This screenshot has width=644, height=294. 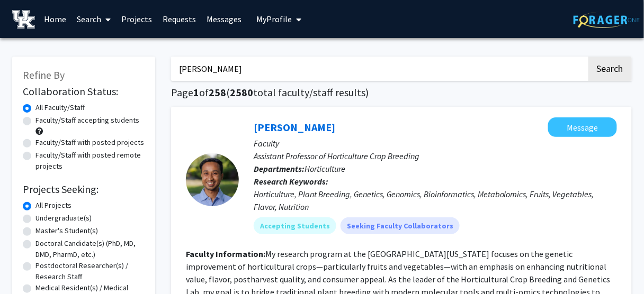 I want to click on label: Faculty/Staff accepting students, so click(x=87, y=120).